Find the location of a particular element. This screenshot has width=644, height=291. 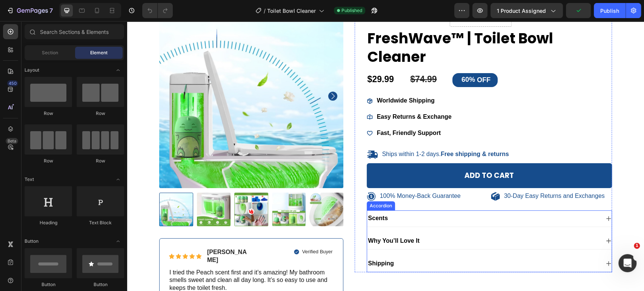

div: Text Block is located at coordinates (100, 223).